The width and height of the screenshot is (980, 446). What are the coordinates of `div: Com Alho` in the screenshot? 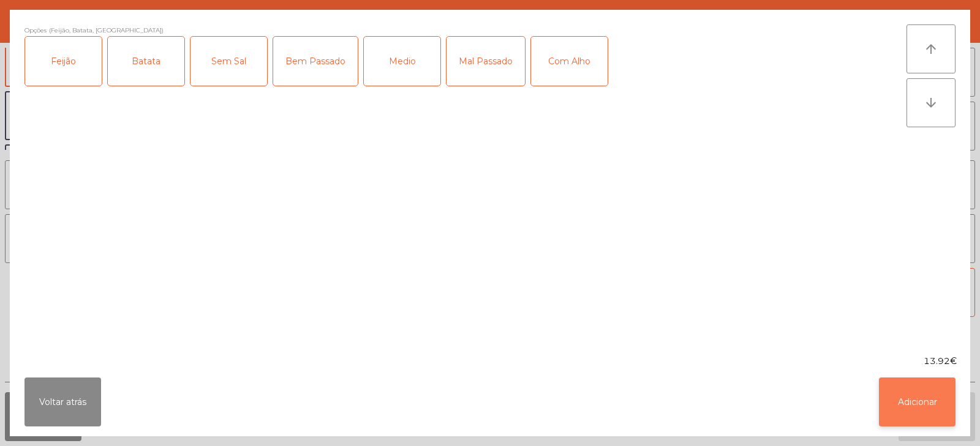 It's located at (569, 61).